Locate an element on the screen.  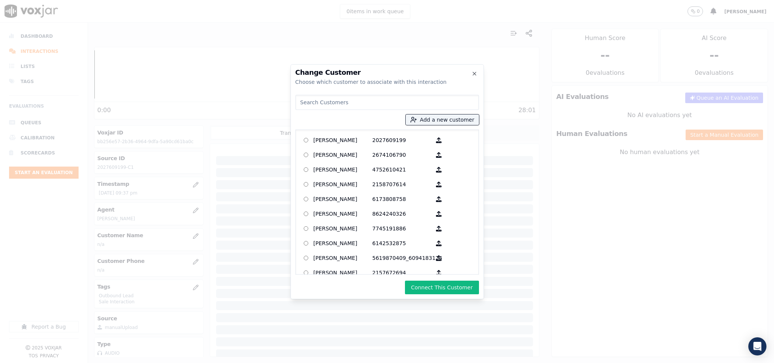
button: Connect This Customer is located at coordinates (442, 288).